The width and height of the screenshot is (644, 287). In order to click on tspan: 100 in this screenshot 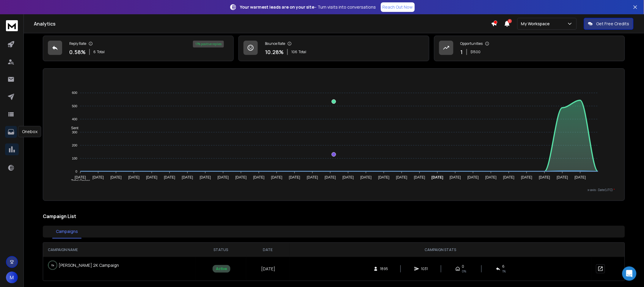, I will do `click(74, 158)`.